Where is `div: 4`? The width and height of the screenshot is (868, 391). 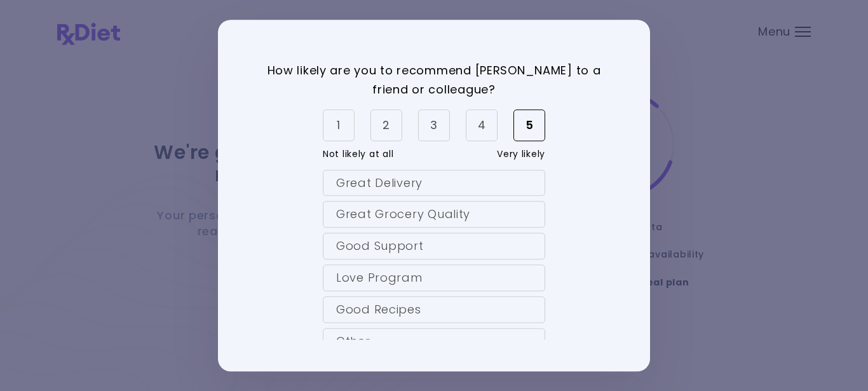
div: 4 is located at coordinates (482, 125).